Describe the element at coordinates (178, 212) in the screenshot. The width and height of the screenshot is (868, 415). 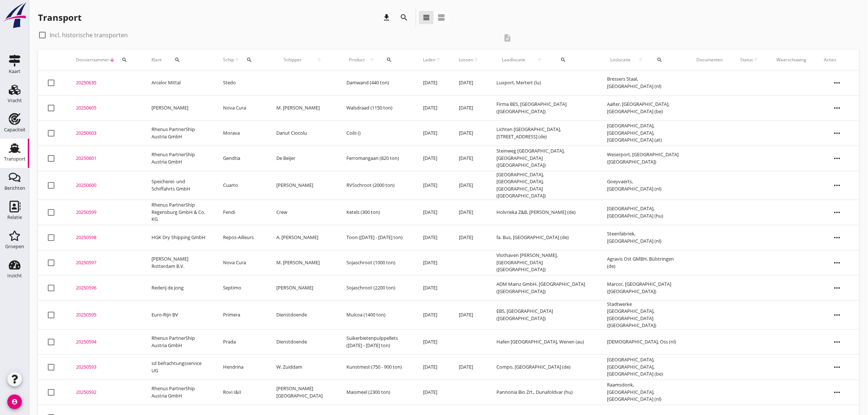
I see `td: Rhenus PartnerShip Regensburg GmbH & Co. KG` at that location.